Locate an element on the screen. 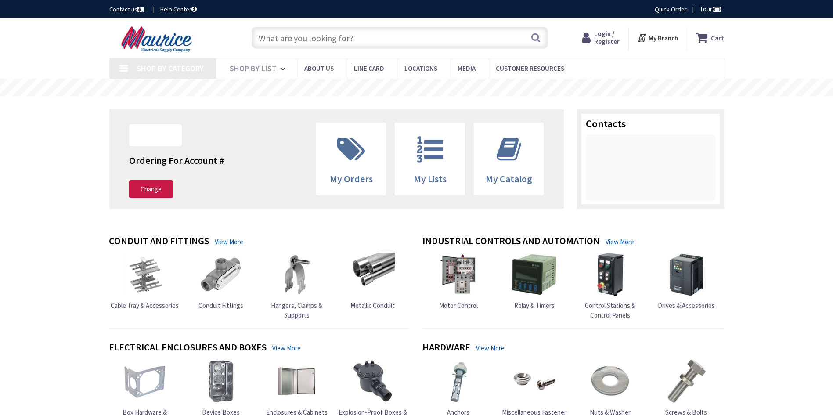  a: My Orders is located at coordinates (351, 159).